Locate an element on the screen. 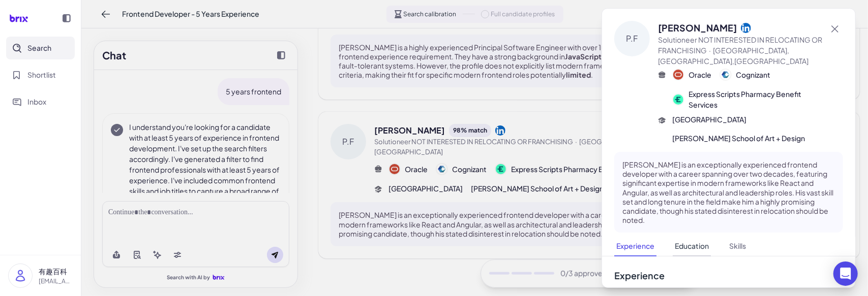 This screenshot has height=296, width=868. nav: Tabs is located at coordinates (729, 246).